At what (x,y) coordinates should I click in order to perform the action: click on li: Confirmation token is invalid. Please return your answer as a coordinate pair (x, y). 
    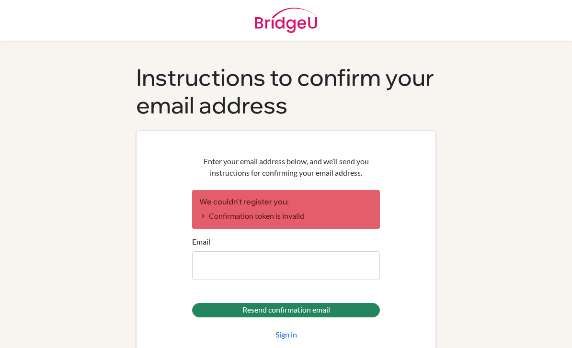
    Looking at the image, I should click on (286, 216).